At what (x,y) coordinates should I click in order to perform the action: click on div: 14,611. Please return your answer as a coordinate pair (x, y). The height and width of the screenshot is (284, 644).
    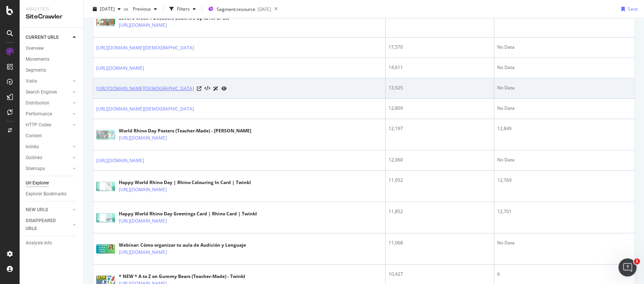
    Looking at the image, I should click on (440, 67).